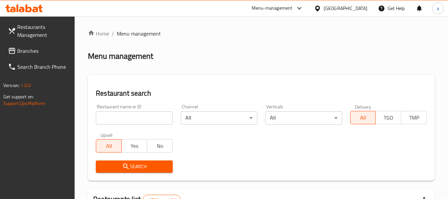 The image size is (448, 199). Describe the element at coordinates (261, 93) in the screenshot. I see `h2: Restaurant search` at that location.